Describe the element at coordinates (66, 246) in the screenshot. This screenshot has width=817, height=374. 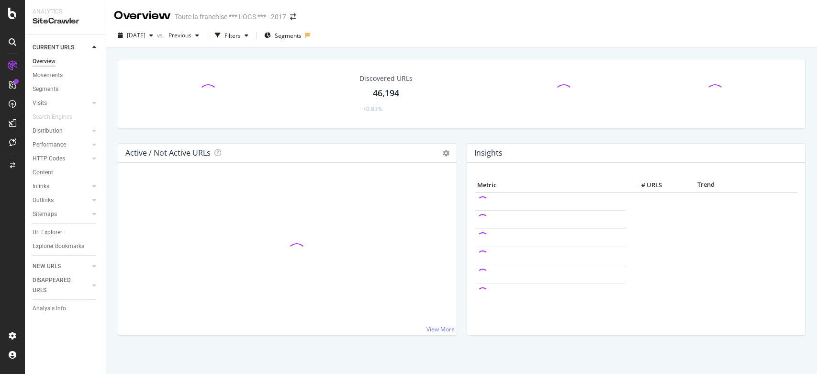
I see `a: Explorer Bookmarks` at that location.